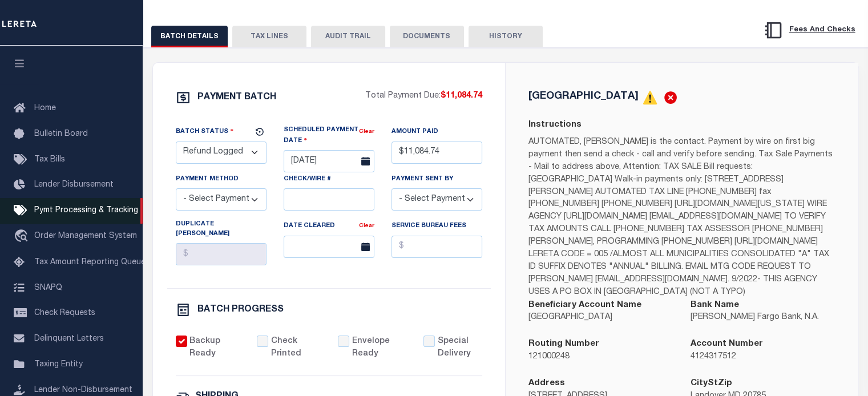 The height and width of the screenshot is (396, 868). What do you see at coordinates (50, 160) in the screenshot?
I see `span: Tax Bills` at bounding box center [50, 160].